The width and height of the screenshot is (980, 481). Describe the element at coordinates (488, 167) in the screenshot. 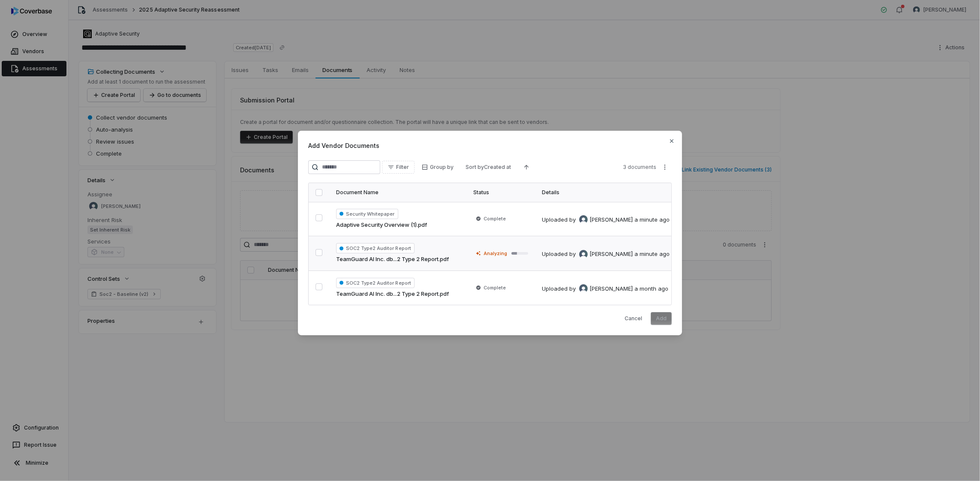

I see `button: Sort byCreated at` at that location.